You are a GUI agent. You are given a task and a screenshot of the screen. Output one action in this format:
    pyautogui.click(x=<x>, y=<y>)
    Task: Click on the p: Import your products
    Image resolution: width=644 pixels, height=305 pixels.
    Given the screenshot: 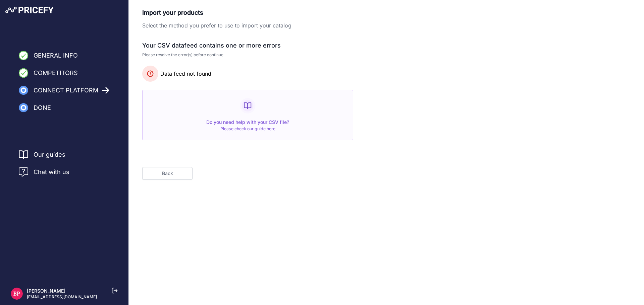 What is the action you would take?
    pyautogui.click(x=271, y=13)
    